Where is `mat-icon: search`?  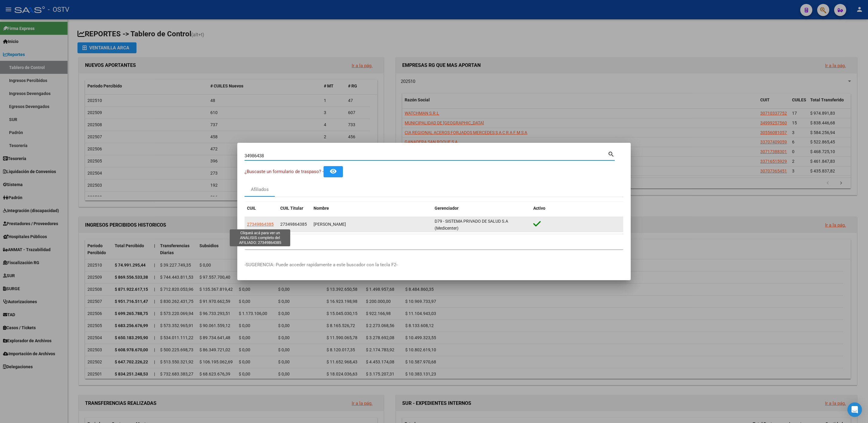 mat-icon: search is located at coordinates (611, 154).